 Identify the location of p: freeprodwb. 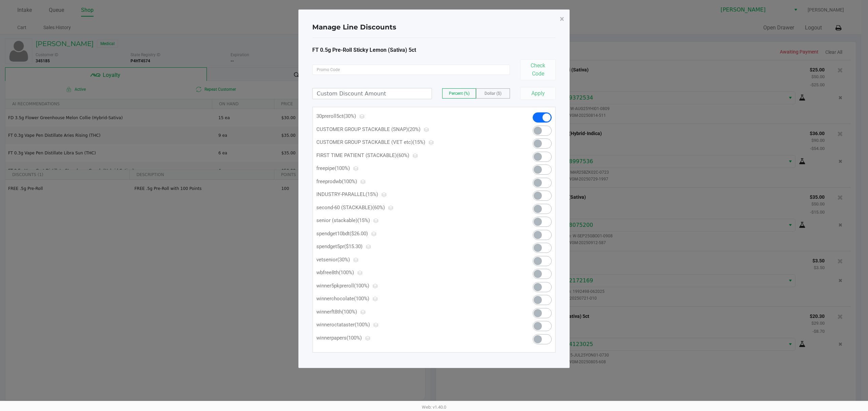
(413, 181).